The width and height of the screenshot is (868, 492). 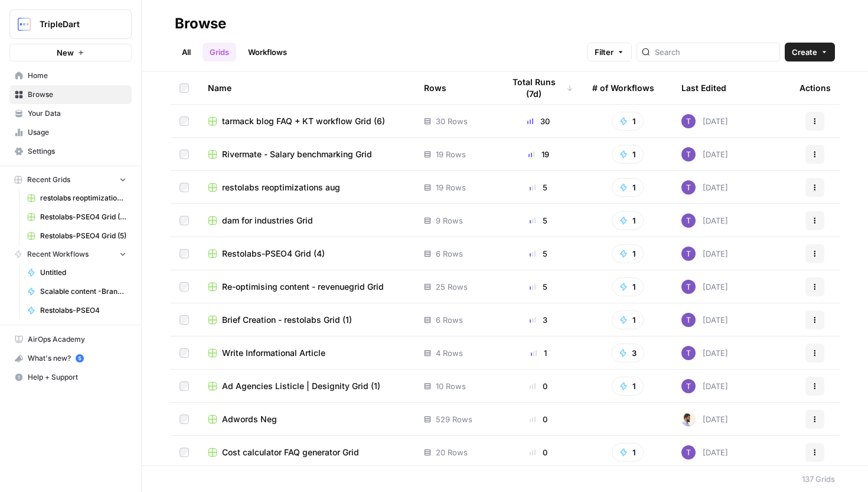 What do you see at coordinates (452, 452) in the screenshot?
I see `span: 20 Rows` at bounding box center [452, 452].